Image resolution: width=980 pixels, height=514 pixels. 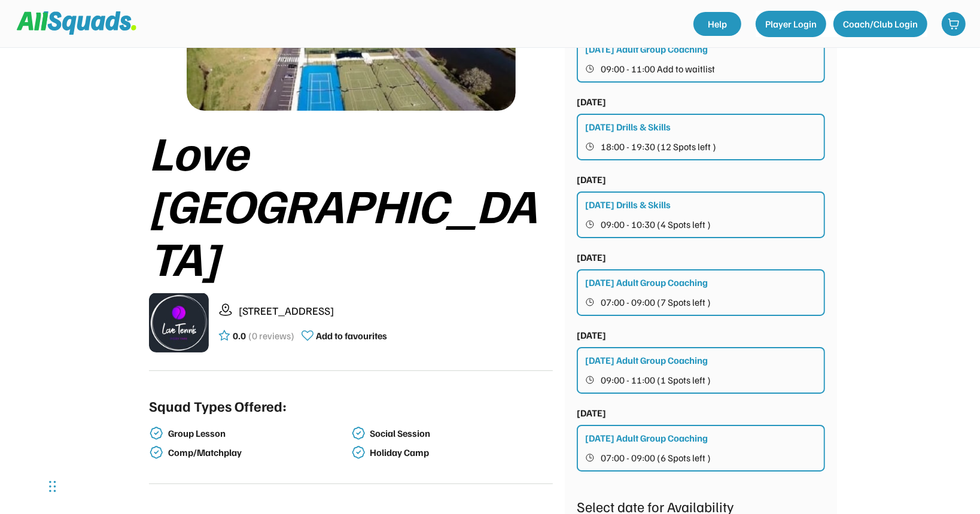 I want to click on img: Squad%20Logo.svg, so click(x=76, y=23).